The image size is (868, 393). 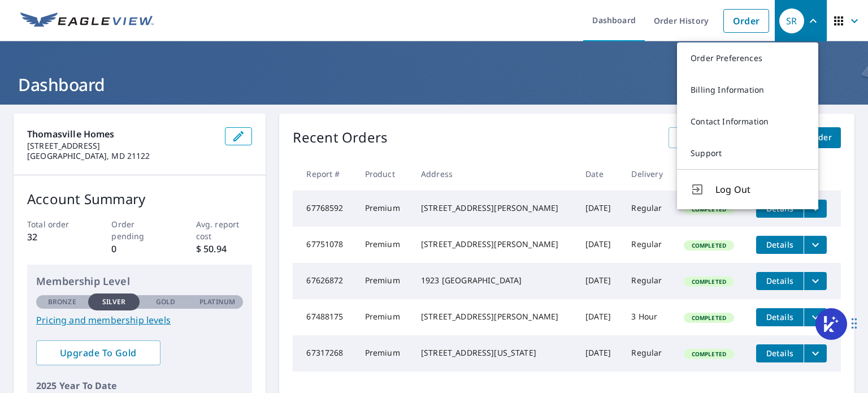 I want to click on button: detailsBtn-67488175, so click(x=780, y=317).